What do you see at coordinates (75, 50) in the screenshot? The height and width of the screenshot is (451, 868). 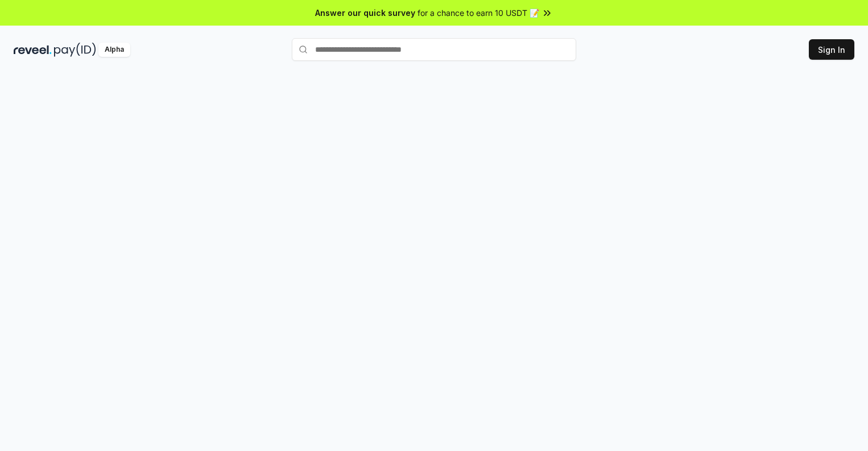 I see `img: pay_id` at bounding box center [75, 50].